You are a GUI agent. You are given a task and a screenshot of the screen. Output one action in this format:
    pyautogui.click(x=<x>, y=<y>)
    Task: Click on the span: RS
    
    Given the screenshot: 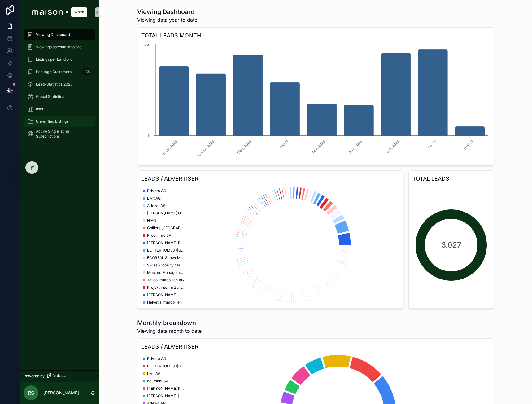 What is the action you would take?
    pyautogui.click(x=31, y=393)
    